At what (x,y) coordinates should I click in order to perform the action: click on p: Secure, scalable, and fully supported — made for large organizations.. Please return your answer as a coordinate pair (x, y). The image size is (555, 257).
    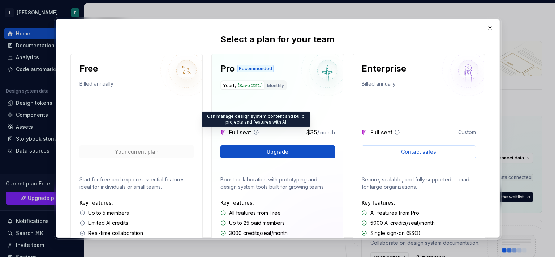
    Looking at the image, I should click on (418, 183).